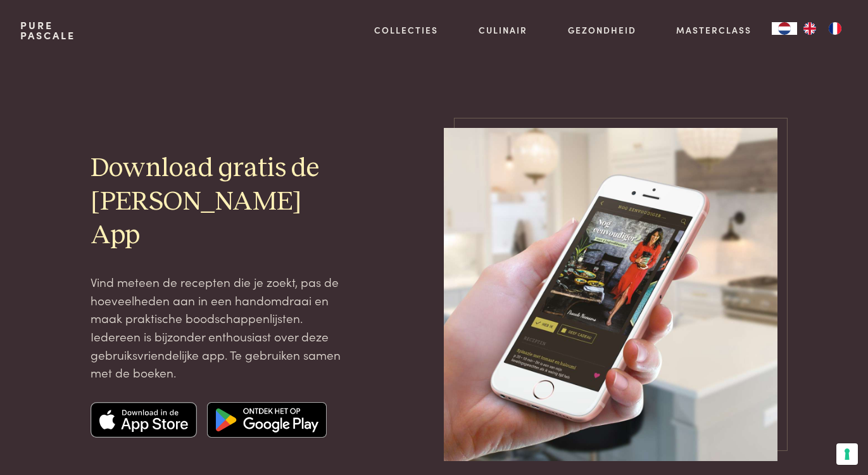 This screenshot has height=475, width=868. I want to click on p: Vind meteen de recepten die je zoekt, pas de hoeveelheden aan in een handomdraai en maak praktisc..., so click(221, 327).